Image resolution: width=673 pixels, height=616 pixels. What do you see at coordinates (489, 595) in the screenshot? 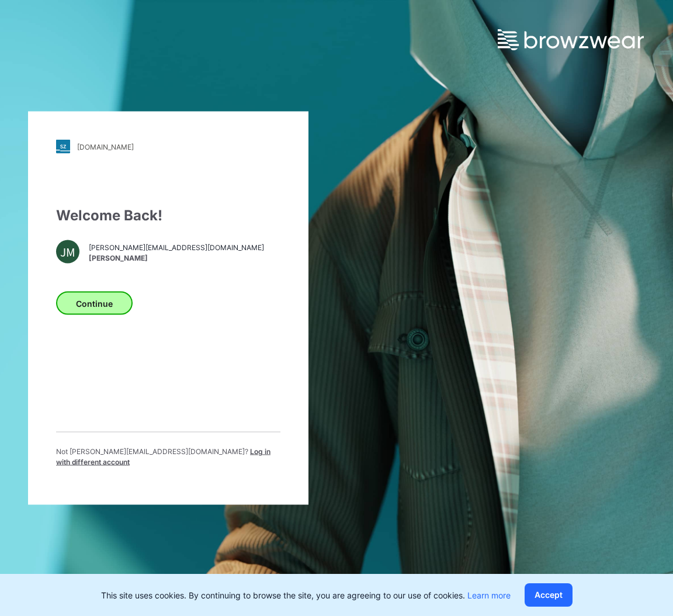
I see `a: Learn more` at bounding box center [489, 595].